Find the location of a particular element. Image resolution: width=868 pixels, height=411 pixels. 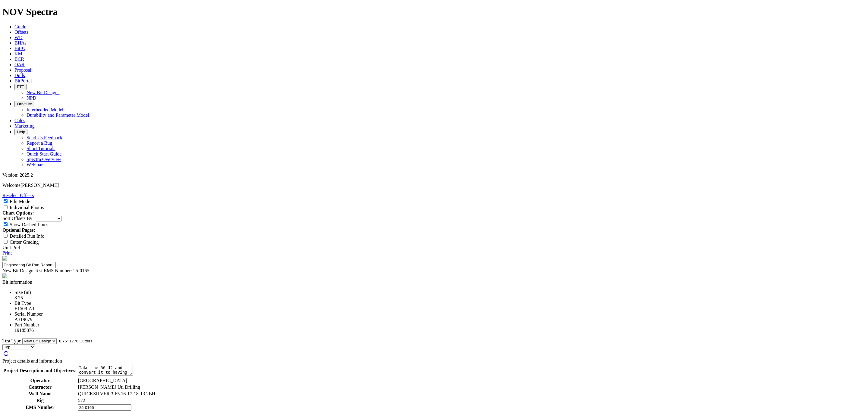

button: OrbitLite is located at coordinates (24, 104).